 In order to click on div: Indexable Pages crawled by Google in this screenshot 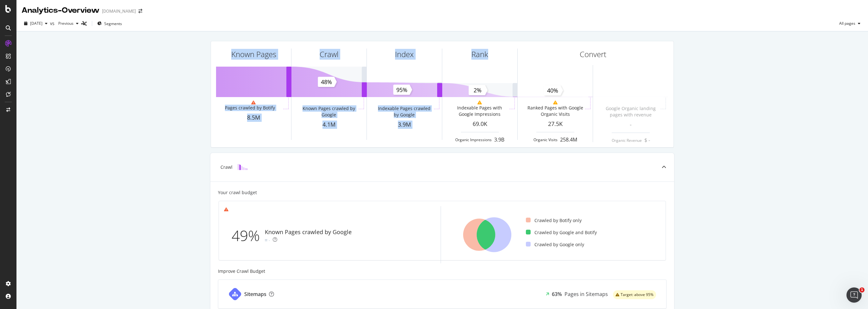, I will do `click(404, 112)`.